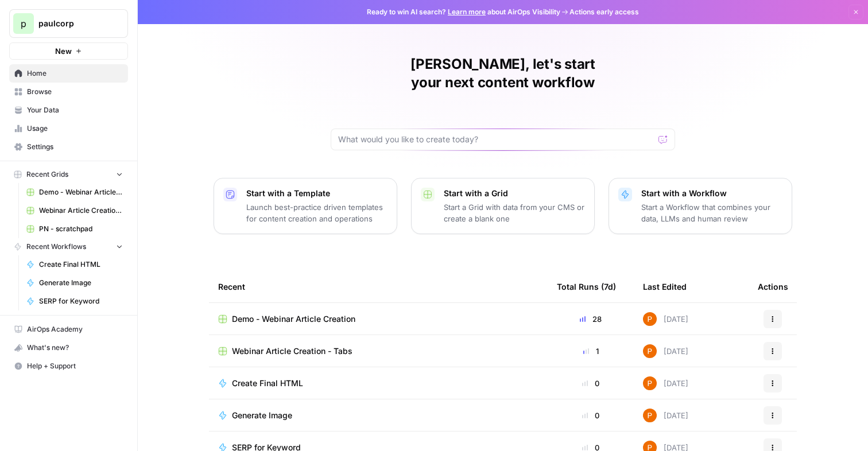  Describe the element at coordinates (47, 174) in the screenshot. I see `span: Recent Grids` at that location.